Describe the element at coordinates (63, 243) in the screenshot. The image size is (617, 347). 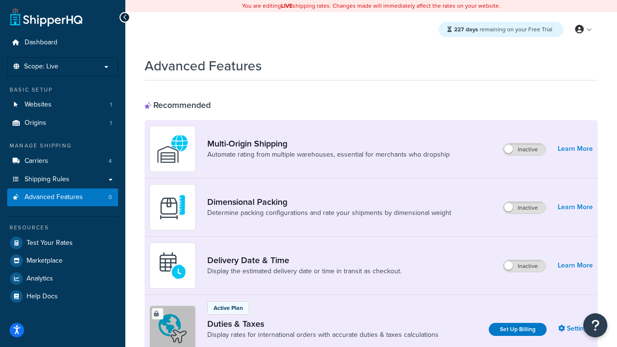
I see `li: Test Your Rates` at that location.